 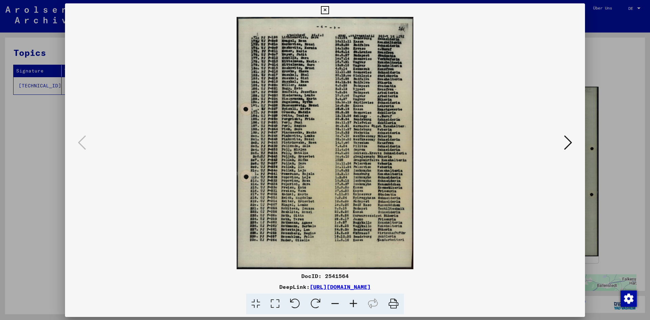 What do you see at coordinates (629, 298) in the screenshot?
I see `div: Zustimmung ändern` at bounding box center [629, 298].